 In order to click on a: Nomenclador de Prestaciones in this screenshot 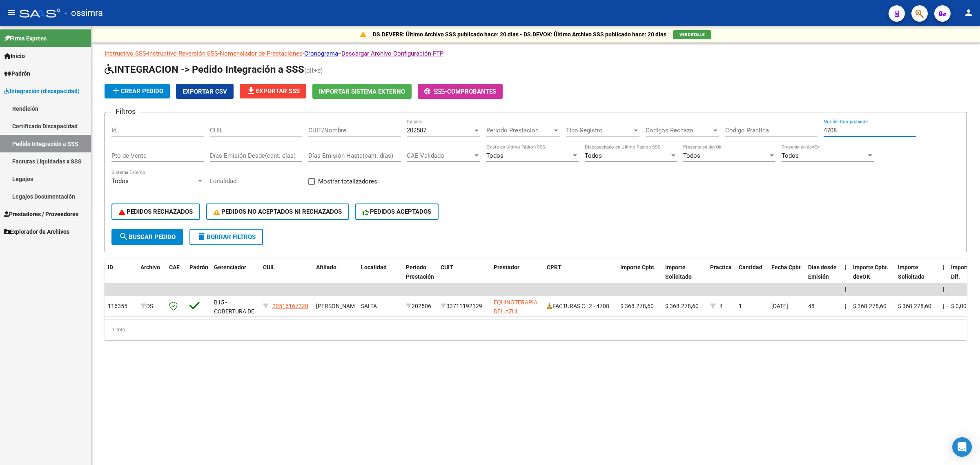, I will do `click(261, 53)`.